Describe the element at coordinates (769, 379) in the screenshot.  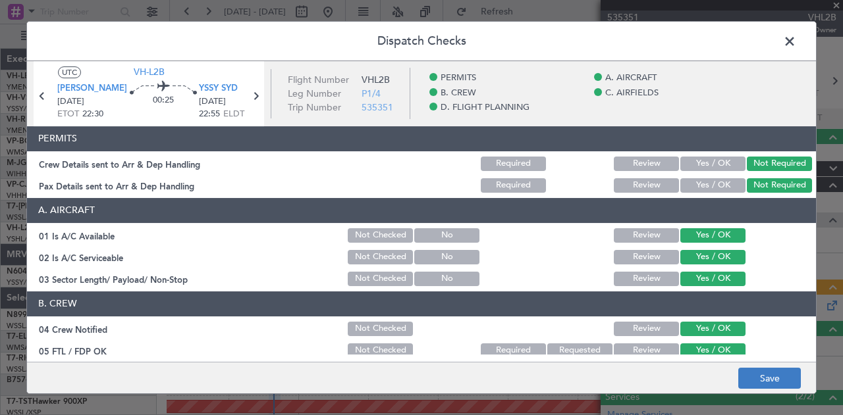
I see `button: Save` at that location.